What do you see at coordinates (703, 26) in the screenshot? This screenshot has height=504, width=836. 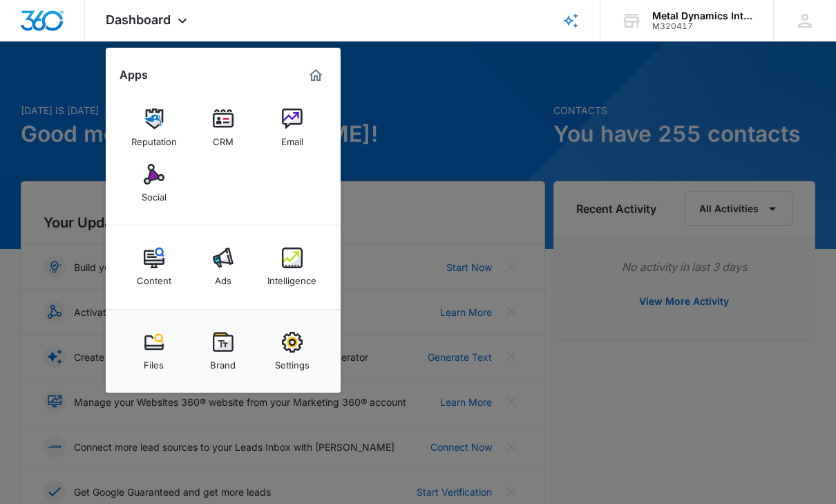 I see `div: account id` at bounding box center [703, 26].